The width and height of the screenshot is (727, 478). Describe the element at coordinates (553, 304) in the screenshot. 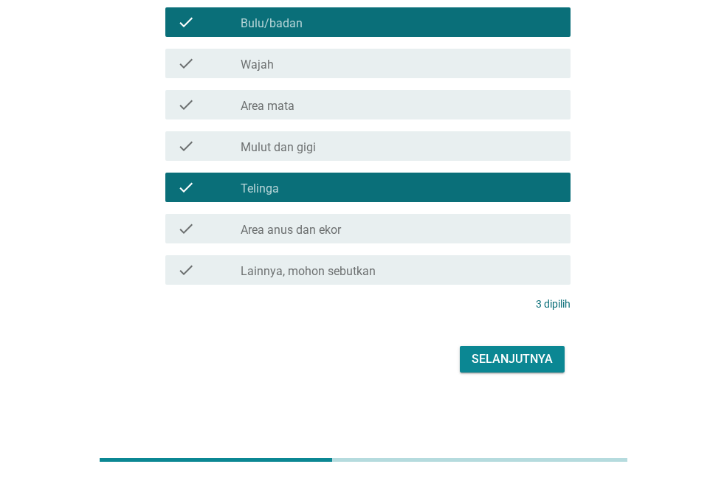

I see `p: 3 dipilih` at that location.